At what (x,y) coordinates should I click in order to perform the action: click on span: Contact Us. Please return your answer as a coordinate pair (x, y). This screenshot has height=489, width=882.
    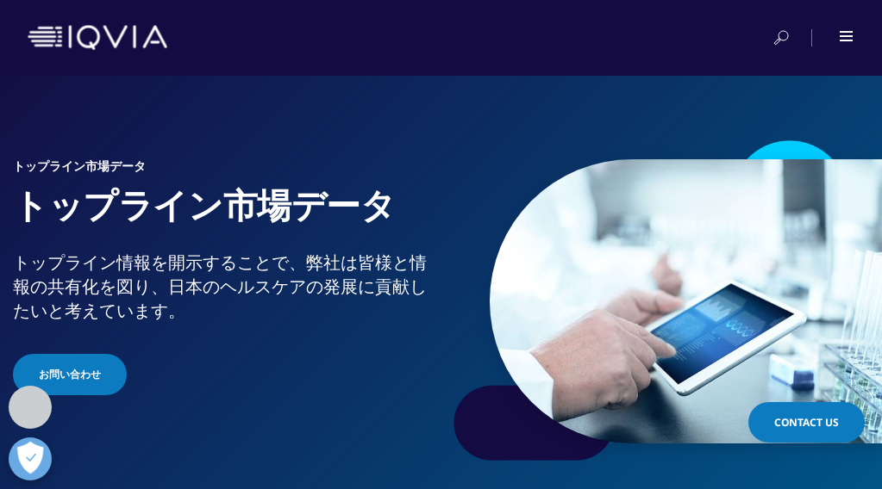
    Looking at the image, I should click on (806, 422).